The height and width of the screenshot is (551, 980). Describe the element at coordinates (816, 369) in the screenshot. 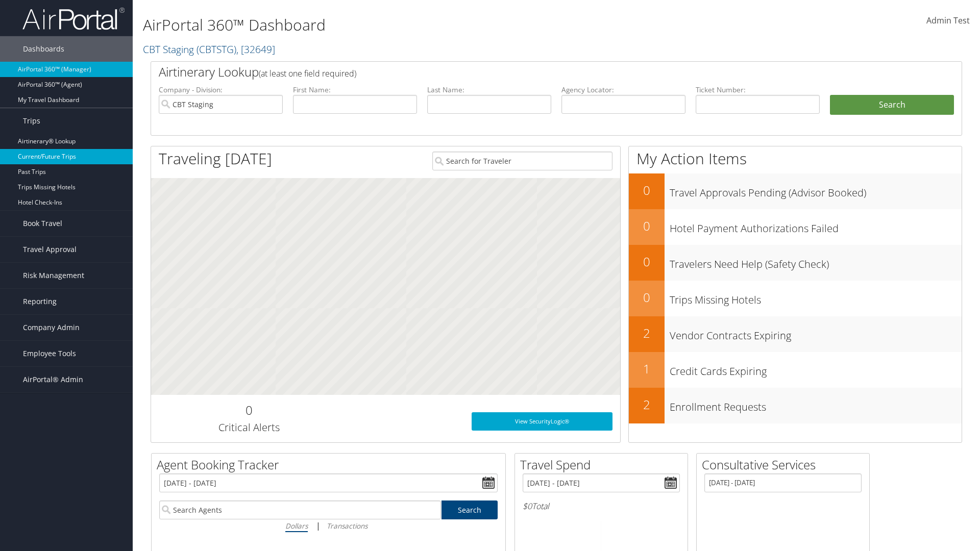

I see `h3: Credit Cards Expiring` at that location.